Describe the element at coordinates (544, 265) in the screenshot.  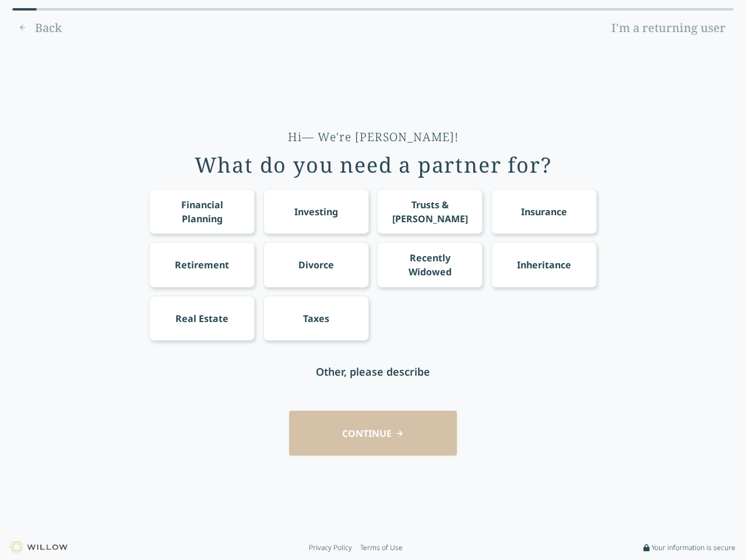
I see `div: Inheritance` at that location.